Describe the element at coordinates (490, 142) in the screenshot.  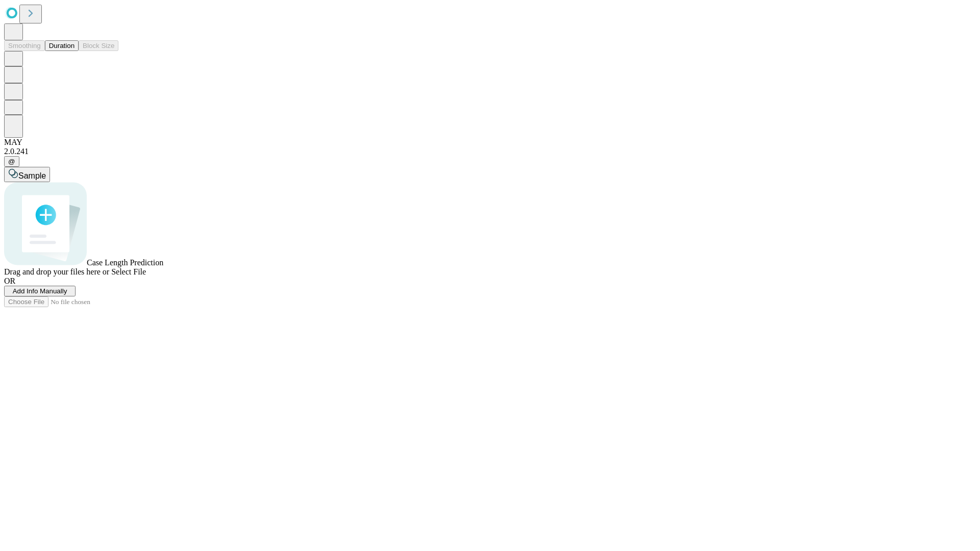
I see `div: MAY` at that location.